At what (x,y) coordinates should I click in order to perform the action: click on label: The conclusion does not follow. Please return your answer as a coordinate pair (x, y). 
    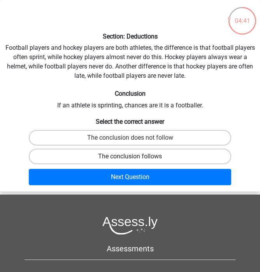
    Looking at the image, I should click on (130, 138).